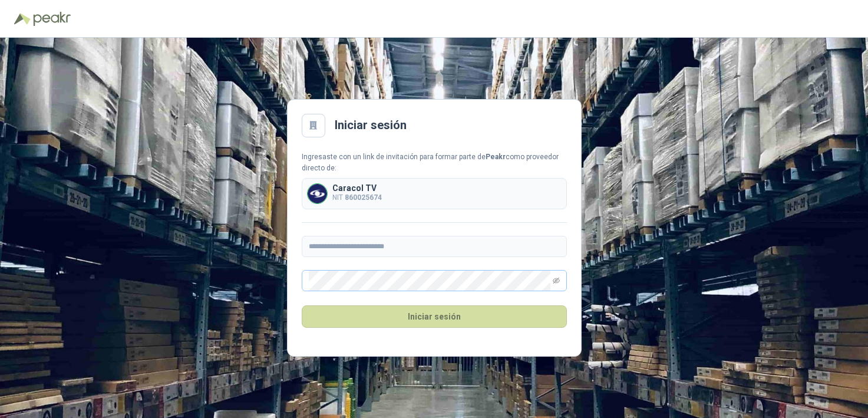 The image size is (868, 418). I want to click on img: Company Logo, so click(317, 193).